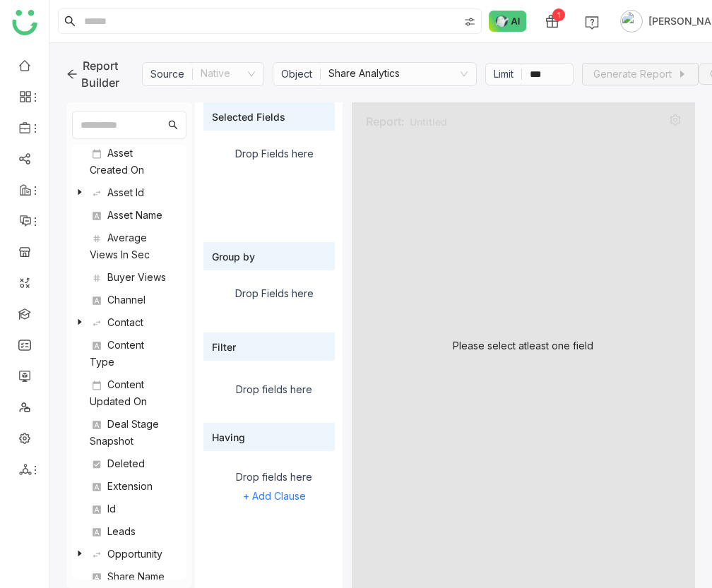  Describe the element at coordinates (129, 576) in the screenshot. I see `div: Share Name` at that location.